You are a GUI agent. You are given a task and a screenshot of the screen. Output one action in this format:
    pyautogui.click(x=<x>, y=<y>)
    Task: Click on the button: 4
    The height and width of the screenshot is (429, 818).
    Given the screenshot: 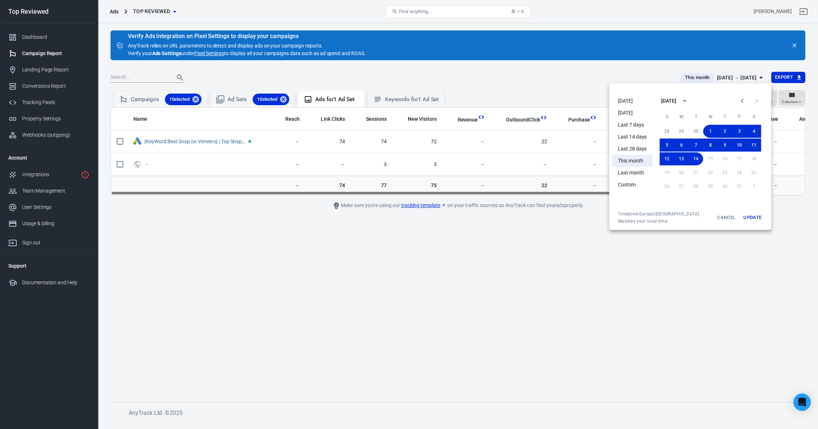 What is the action you would take?
    pyautogui.click(x=754, y=131)
    